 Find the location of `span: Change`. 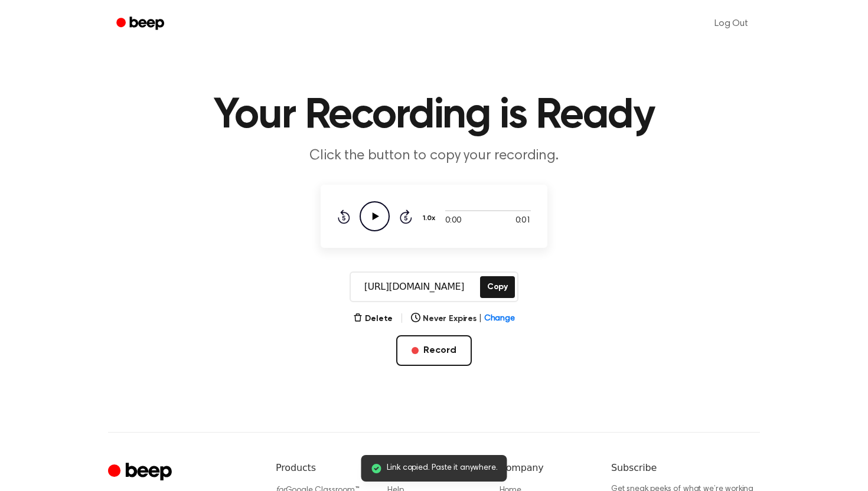

span: Change is located at coordinates (499, 319).